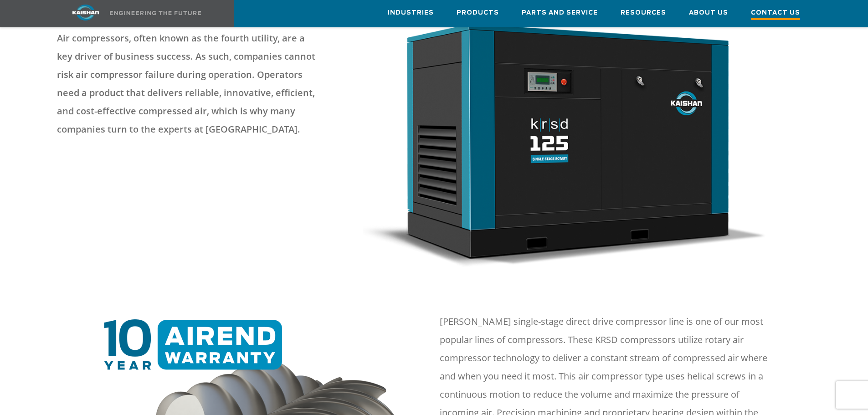  I want to click on a: About Us, so click(709, 13).